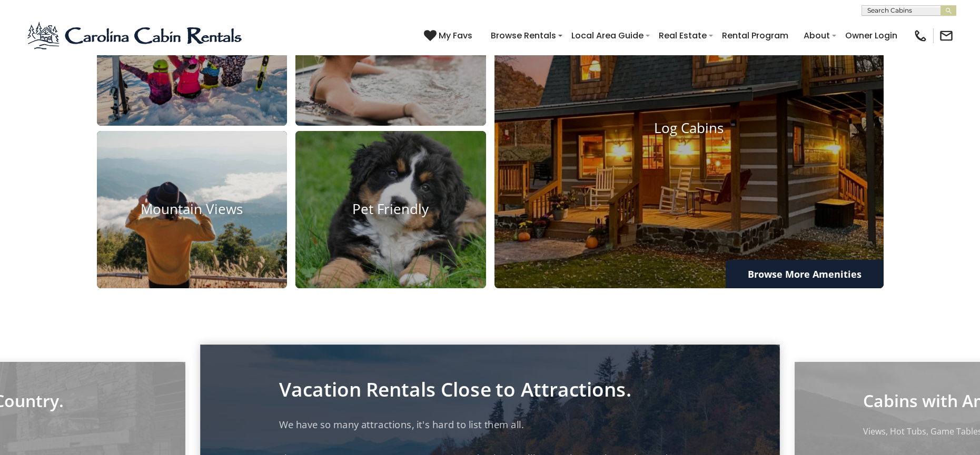 This screenshot has height=455, width=980. Describe the element at coordinates (135, 36) in the screenshot. I see `img: Blue-2.png` at that location.